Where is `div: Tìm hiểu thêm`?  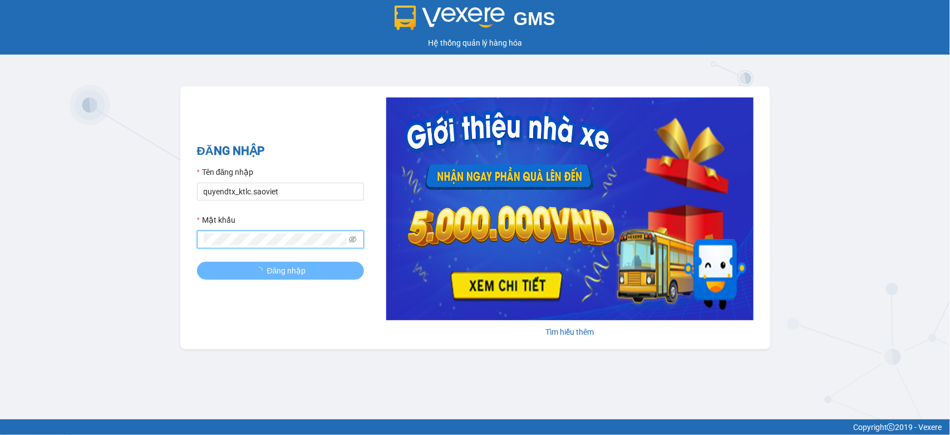
div: Tìm hiểu thêm is located at coordinates (570, 332).